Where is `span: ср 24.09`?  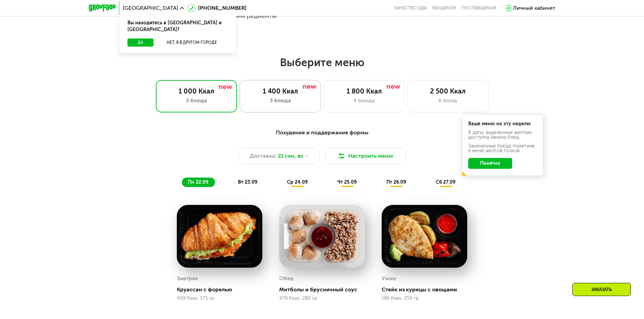
span: ср 24.09 is located at coordinates (297, 182).